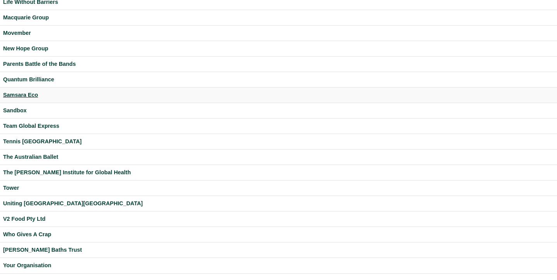 The image size is (557, 280). I want to click on a: The Australian Ballet, so click(278, 157).